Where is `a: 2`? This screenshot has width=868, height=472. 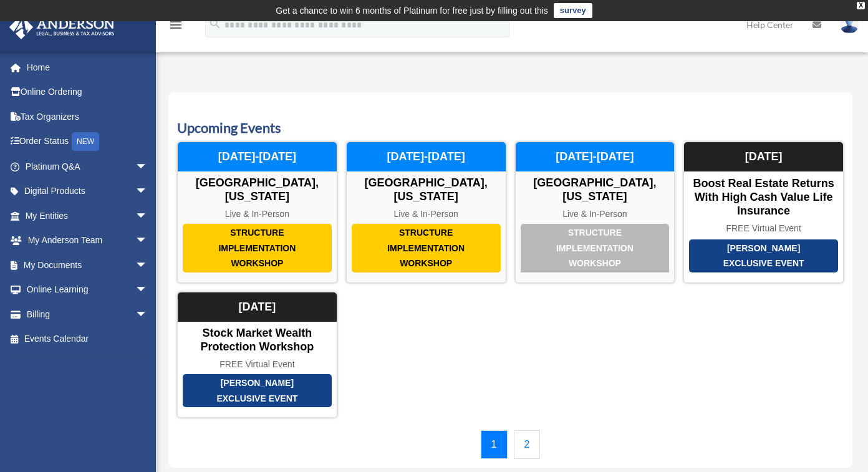 a: 2 is located at coordinates (527, 444).